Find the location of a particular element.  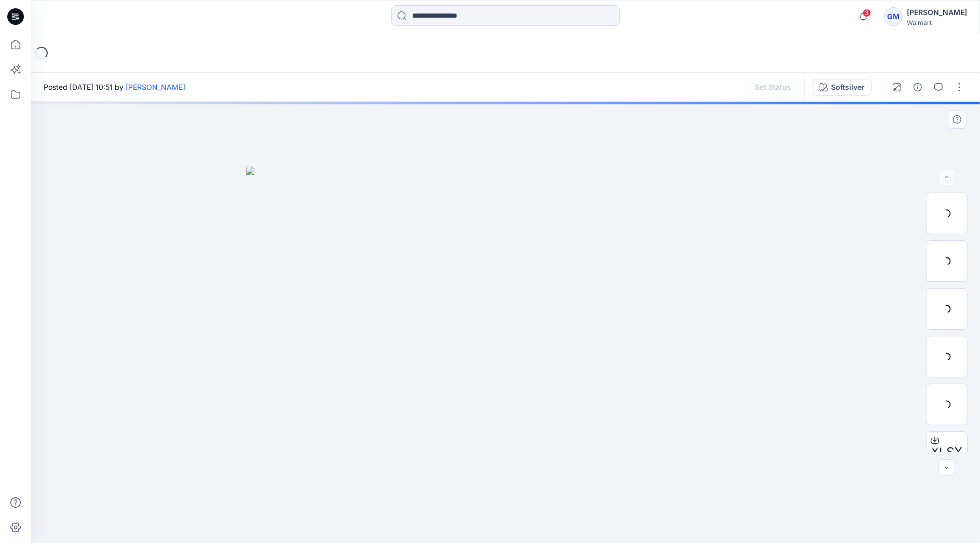

div: GM is located at coordinates (894, 17).